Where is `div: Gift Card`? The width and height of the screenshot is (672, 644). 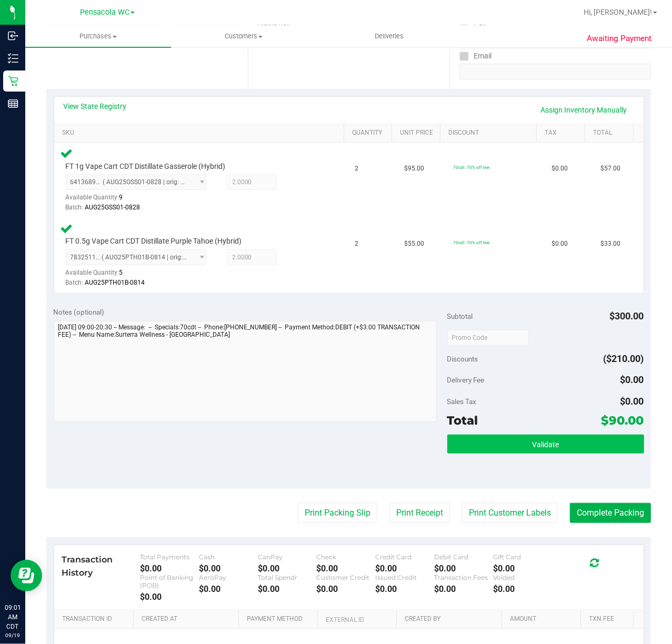 div: Gift Card is located at coordinates (523, 557).